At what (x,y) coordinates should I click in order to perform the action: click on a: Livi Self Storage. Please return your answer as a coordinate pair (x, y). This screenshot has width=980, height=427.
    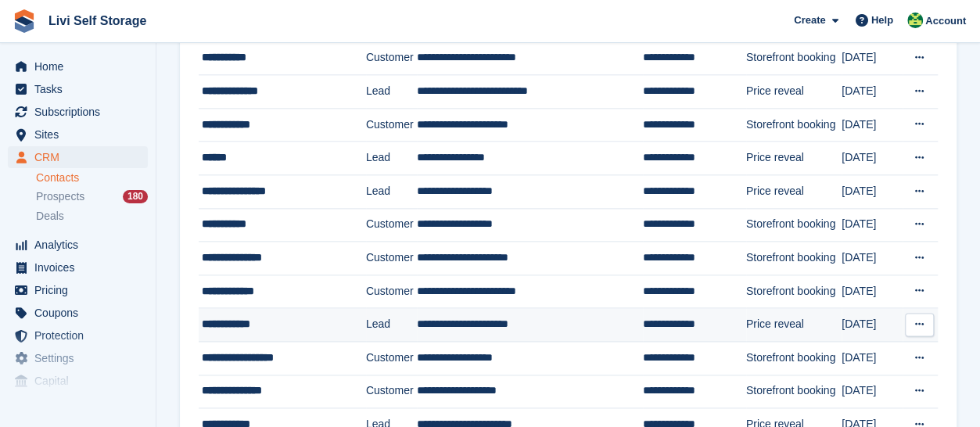
    Looking at the image, I should click on (97, 21).